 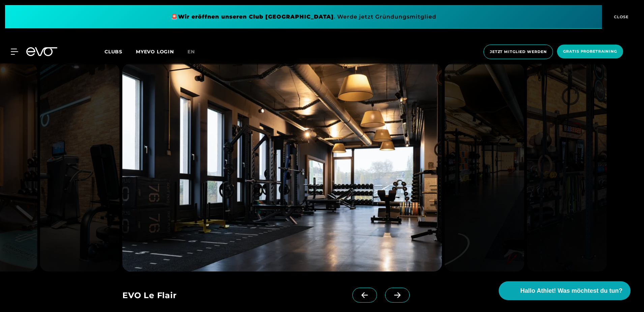 What do you see at coordinates (518, 51) in the screenshot?
I see `span: Jetzt Mitglied werden` at bounding box center [518, 51].